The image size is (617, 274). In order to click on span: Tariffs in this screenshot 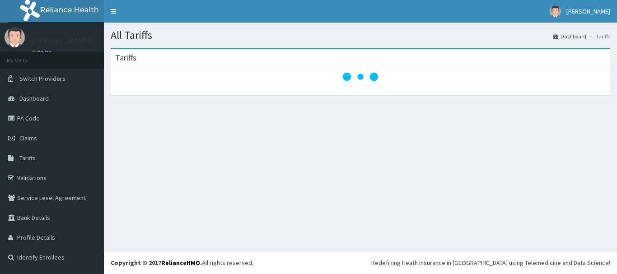, I will do `click(28, 158)`.